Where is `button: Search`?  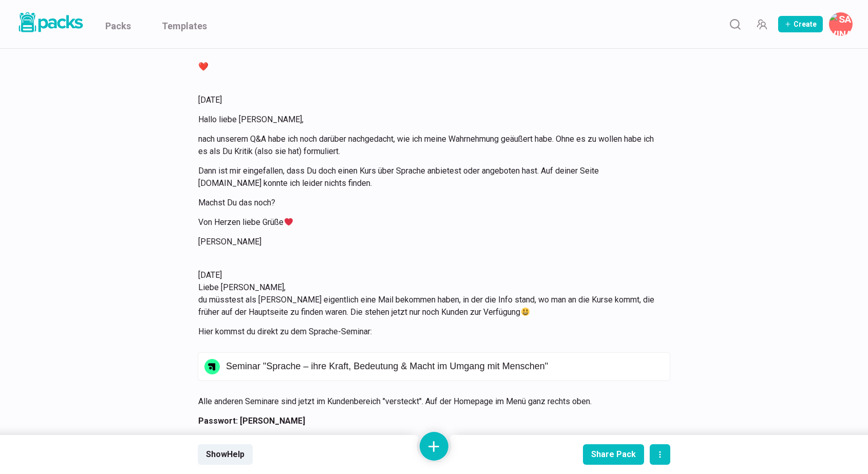 button: Search is located at coordinates (735, 24).